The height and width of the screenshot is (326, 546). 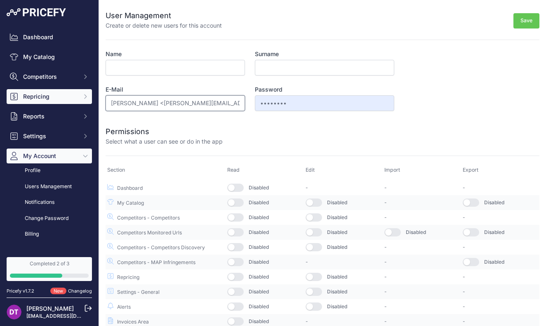 I want to click on a: Users Management, so click(x=49, y=186).